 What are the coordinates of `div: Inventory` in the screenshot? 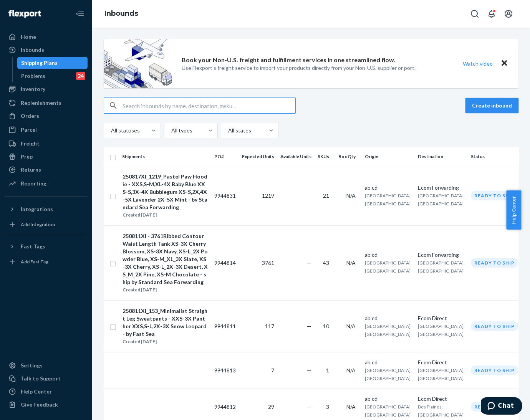 It's located at (33, 89).